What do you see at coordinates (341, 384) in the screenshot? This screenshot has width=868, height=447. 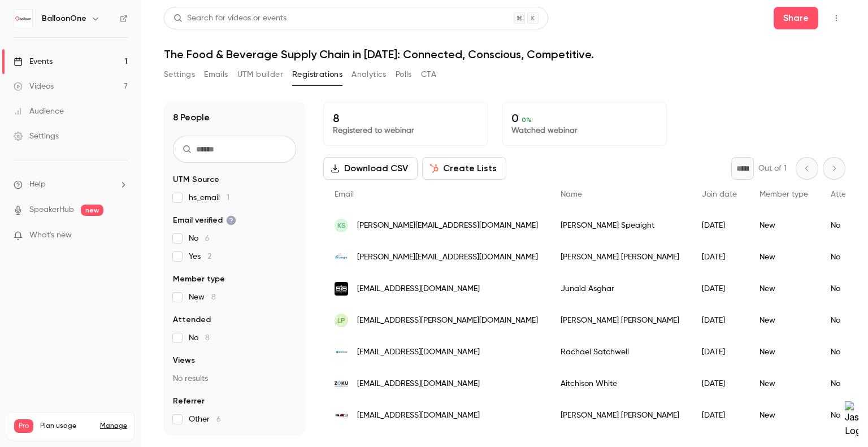 I see `img: zokusuite.com` at bounding box center [341, 384].